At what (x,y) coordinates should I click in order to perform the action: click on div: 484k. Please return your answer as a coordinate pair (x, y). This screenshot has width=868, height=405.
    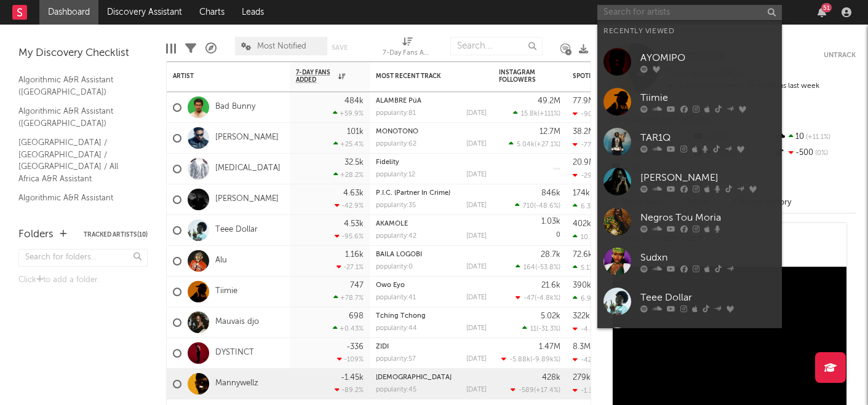
    Looking at the image, I should click on (354, 101).